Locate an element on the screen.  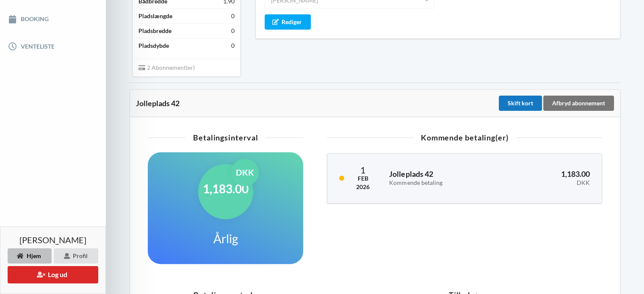
h1: Årlig is located at coordinates (226, 238).